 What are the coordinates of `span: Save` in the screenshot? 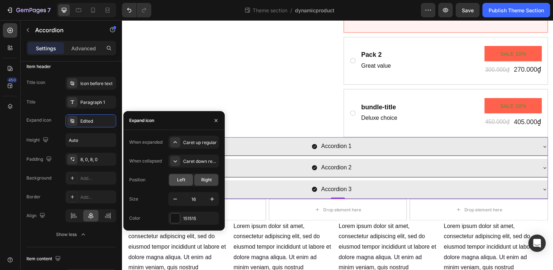 It's located at (467, 10).